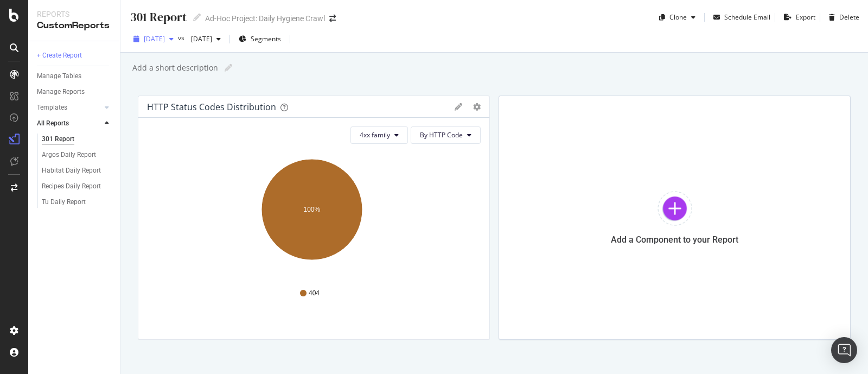 This screenshot has width=868, height=374. What do you see at coordinates (379, 135) in the screenshot?
I see `button: 4xx family` at bounding box center [379, 135].